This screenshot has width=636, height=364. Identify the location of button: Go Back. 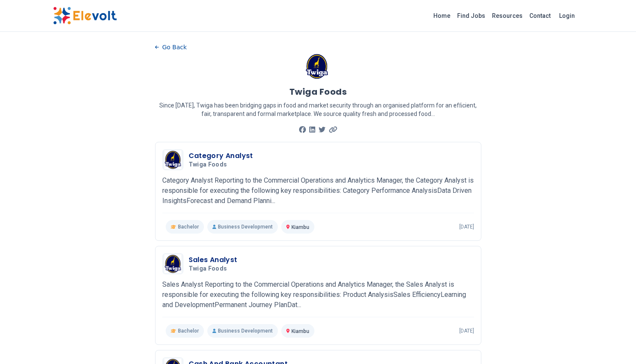
(171, 47).